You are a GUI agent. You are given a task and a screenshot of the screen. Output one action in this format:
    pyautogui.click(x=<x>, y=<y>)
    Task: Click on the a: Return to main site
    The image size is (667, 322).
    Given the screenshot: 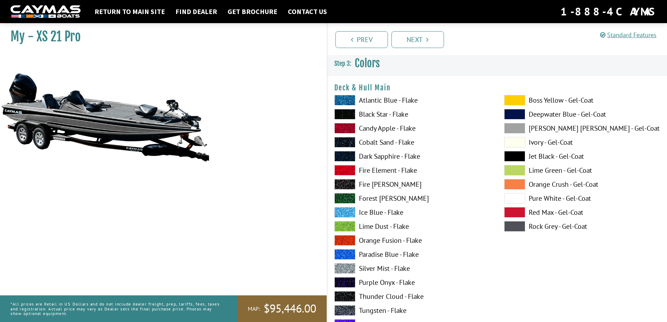 What is the action you would take?
    pyautogui.click(x=130, y=12)
    